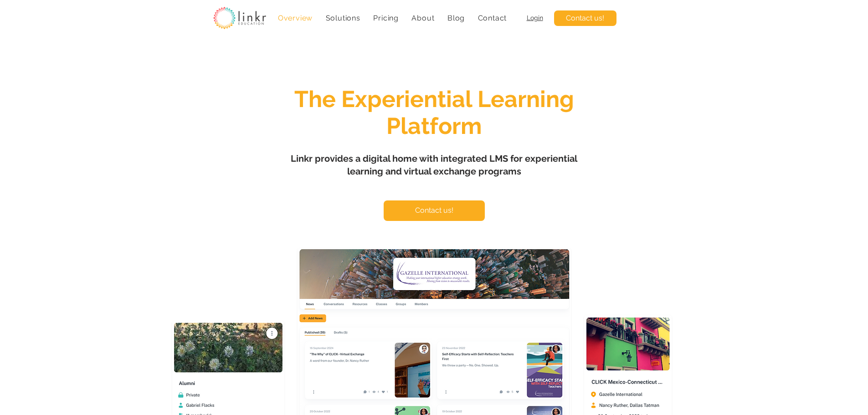 This screenshot has width=868, height=415. I want to click on img: linkr_logo_transparentbg.png, so click(240, 18).